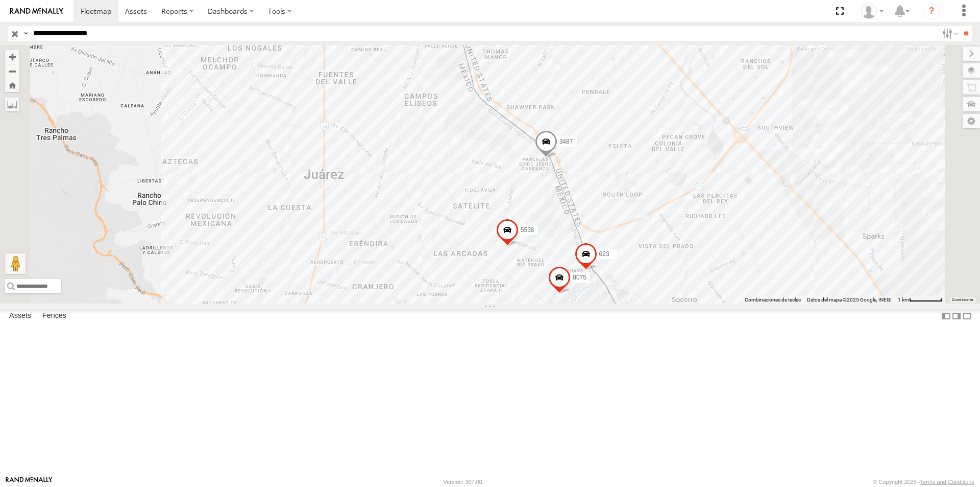 The image size is (980, 487). What do you see at coordinates (16, 264) in the screenshot?
I see `button: Arrastra el hombrecito naranja al mapa para abrir Street View` at bounding box center [16, 264].